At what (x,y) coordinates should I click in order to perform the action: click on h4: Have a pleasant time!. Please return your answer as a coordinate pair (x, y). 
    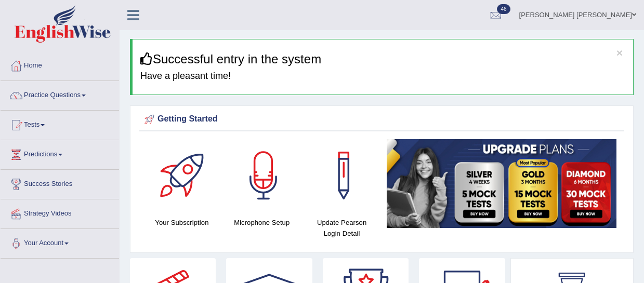
    Looking at the image, I should click on (383, 76).